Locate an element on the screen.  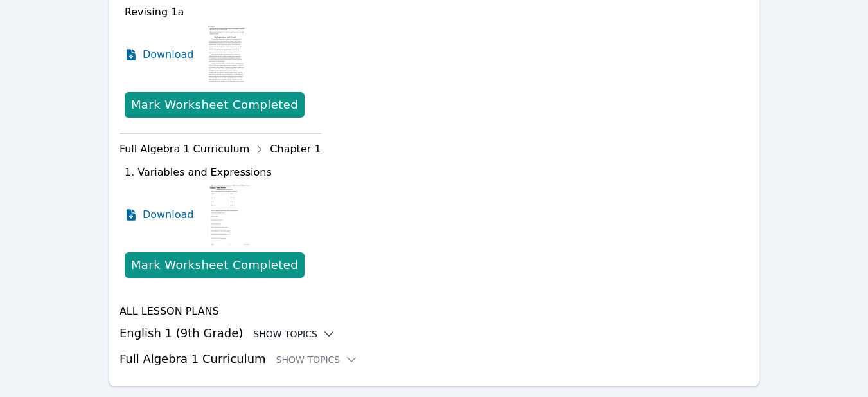
img: 1. Variables and Expressions is located at coordinates (229, 215).